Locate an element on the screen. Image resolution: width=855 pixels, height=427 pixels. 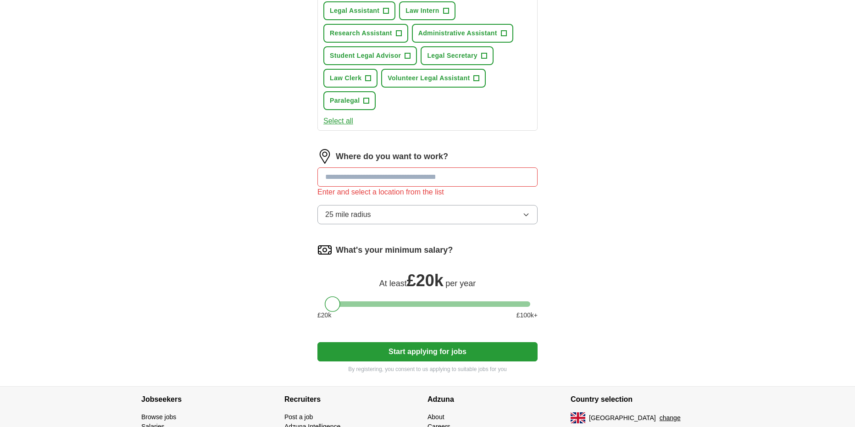
img: UK flag is located at coordinates (578, 418).